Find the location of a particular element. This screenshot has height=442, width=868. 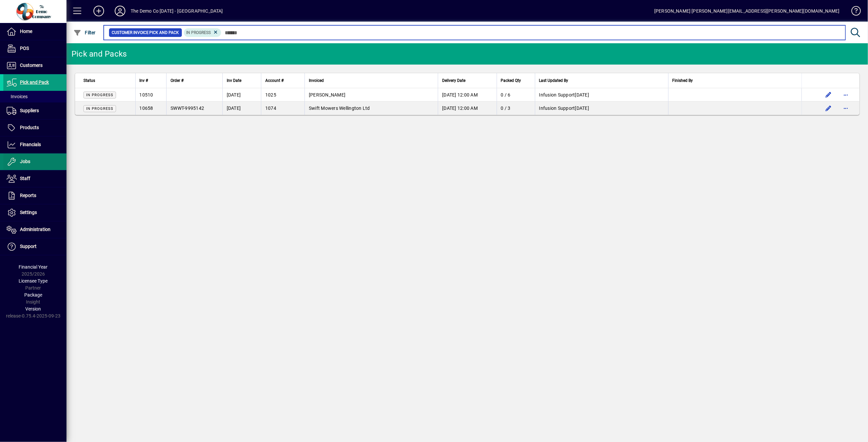

span: Jobs is located at coordinates (25, 161).